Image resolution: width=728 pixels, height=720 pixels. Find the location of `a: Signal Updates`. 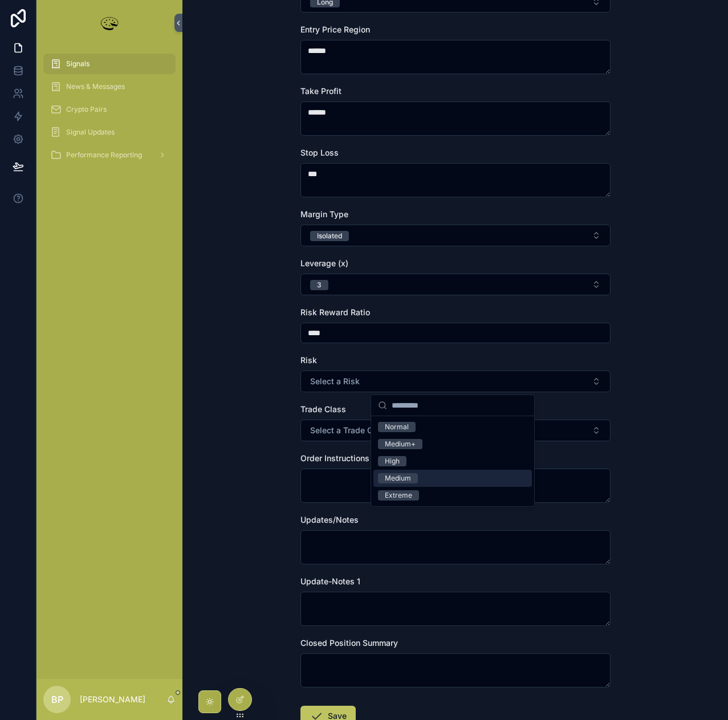

a: Signal Updates is located at coordinates (109, 133).